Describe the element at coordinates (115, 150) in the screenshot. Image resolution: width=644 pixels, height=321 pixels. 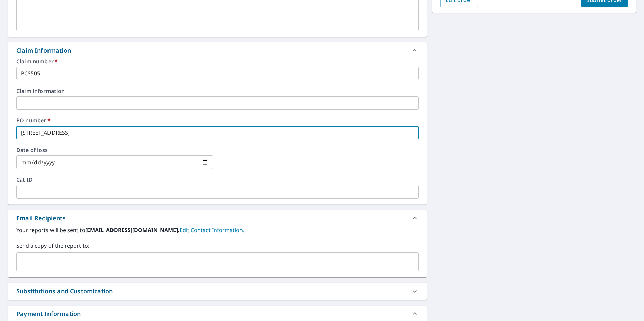
I see `label: Date of loss` at that location.